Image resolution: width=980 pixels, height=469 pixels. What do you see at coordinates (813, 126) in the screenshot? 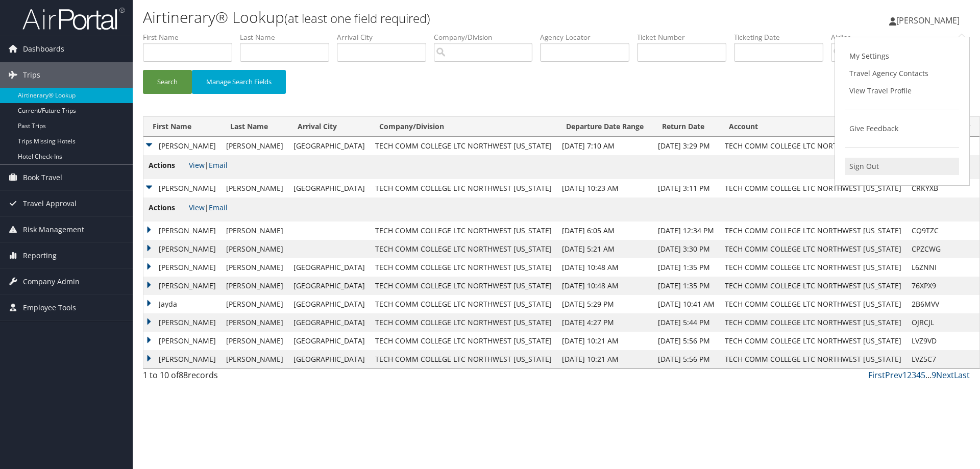
I see `th: Account: activate to sort column ascending` at bounding box center [813, 126].